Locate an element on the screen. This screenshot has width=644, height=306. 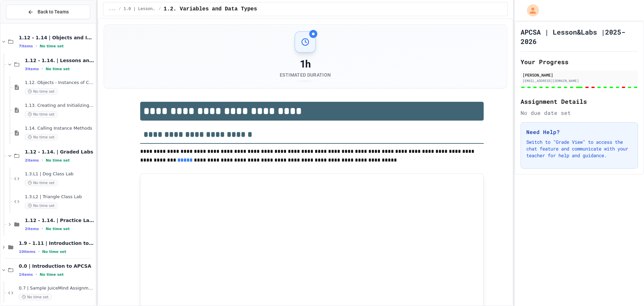
span: 1.12 - 1.14. | Lessons and Notes is located at coordinates (59, 61).